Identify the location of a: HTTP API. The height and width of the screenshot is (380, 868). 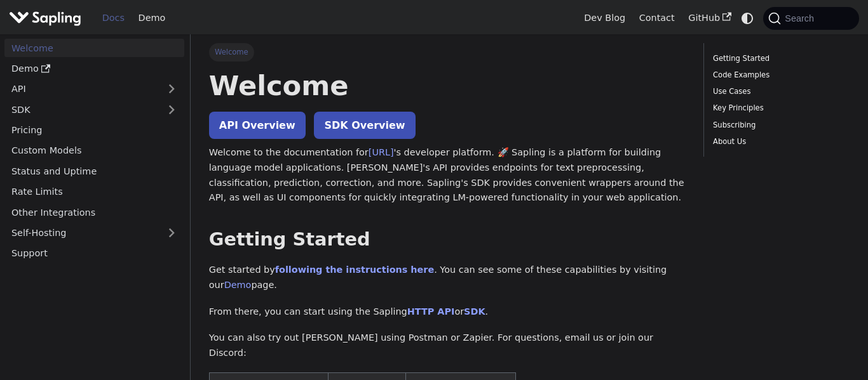
(431, 311).